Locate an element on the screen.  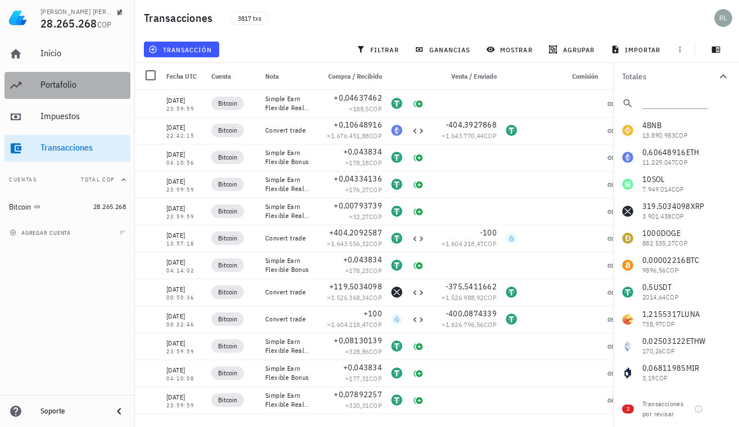
button: CuentasTotal COP is located at coordinates (67, 180).